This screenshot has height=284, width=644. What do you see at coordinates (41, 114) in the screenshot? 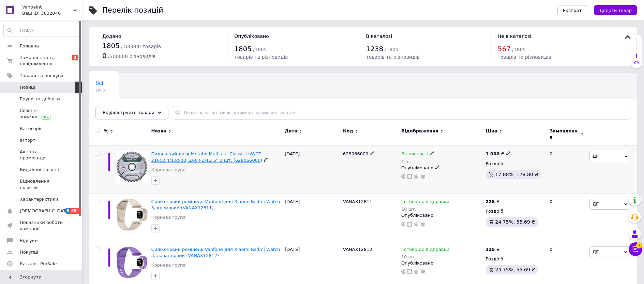
I see `span: Сезонні знижки` at bounding box center [41, 114].